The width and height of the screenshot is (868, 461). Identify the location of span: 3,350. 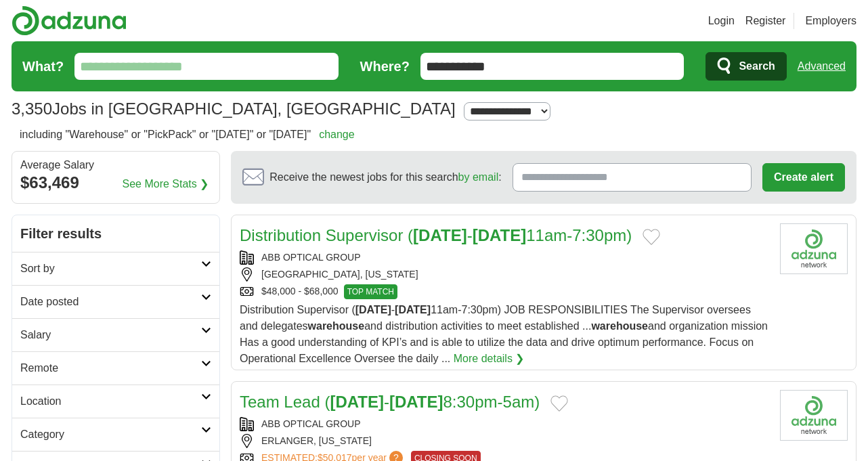
(32, 109).